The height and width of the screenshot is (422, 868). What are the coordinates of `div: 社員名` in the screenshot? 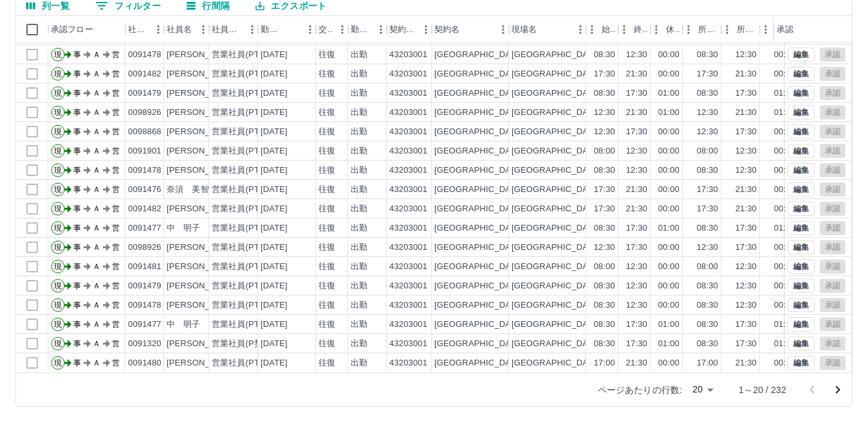 It's located at (187, 30).